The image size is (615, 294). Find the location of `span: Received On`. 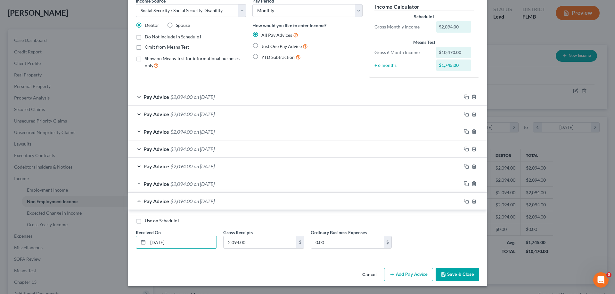

span: Received On is located at coordinates (148, 233).